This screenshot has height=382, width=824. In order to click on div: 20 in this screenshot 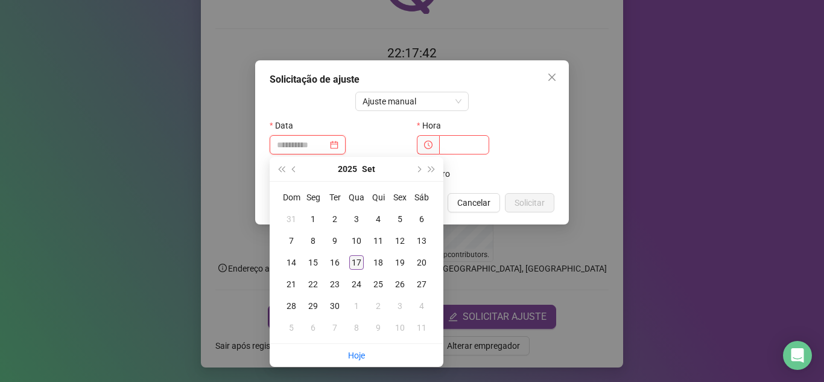, I will do `click(421, 262)`.